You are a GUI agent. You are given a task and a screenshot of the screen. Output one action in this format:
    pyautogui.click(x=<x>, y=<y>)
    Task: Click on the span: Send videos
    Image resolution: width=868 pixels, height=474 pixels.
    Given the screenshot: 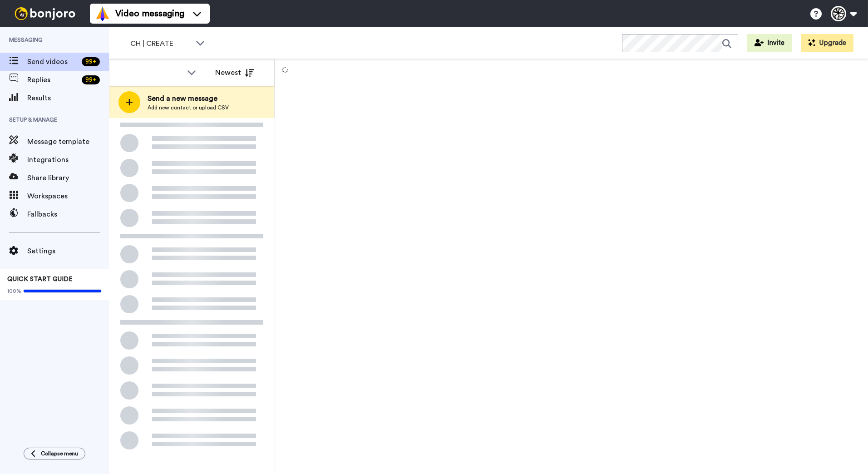 What is the action you would take?
    pyautogui.click(x=53, y=62)
    